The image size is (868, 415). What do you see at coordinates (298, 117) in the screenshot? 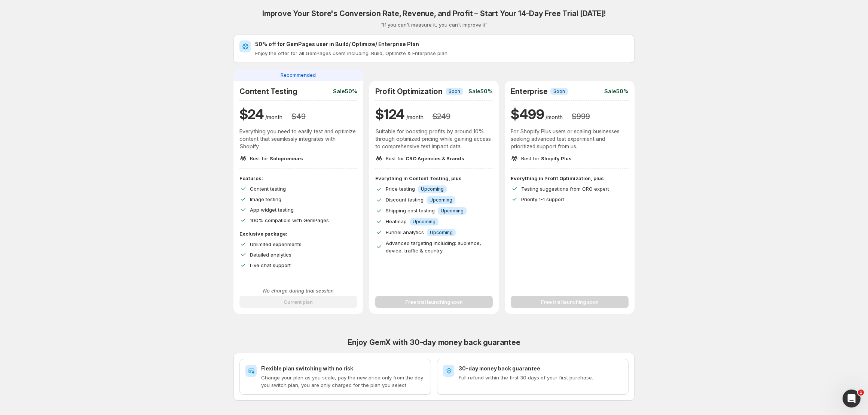
I see `h3: $ 49` at bounding box center [298, 117].